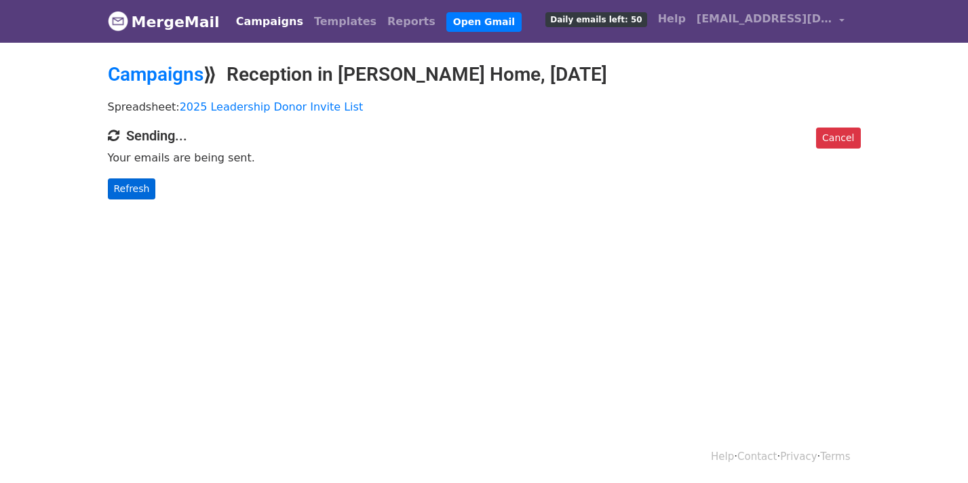 Image resolution: width=968 pixels, height=483 pixels. What do you see at coordinates (164, 22) in the screenshot?
I see `a: MergeMail` at bounding box center [164, 22].